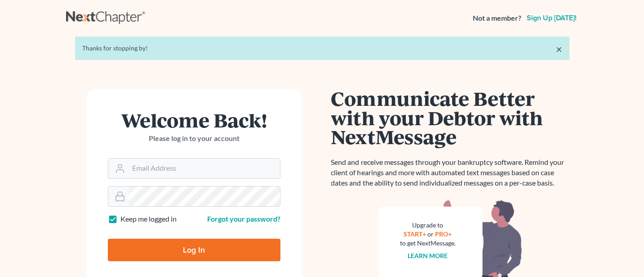 The image size is (644, 277). Describe the element at coordinates (427, 255) in the screenshot. I see `a: Learn more` at that location.